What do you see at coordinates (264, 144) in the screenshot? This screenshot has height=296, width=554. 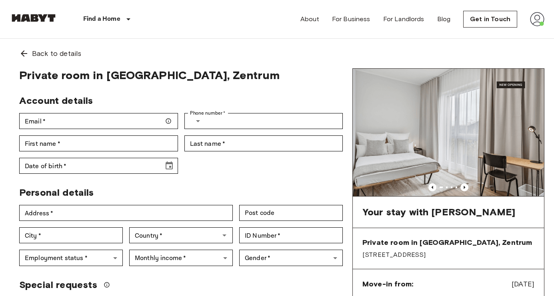 I see `div: Last name` at bounding box center [264, 144].